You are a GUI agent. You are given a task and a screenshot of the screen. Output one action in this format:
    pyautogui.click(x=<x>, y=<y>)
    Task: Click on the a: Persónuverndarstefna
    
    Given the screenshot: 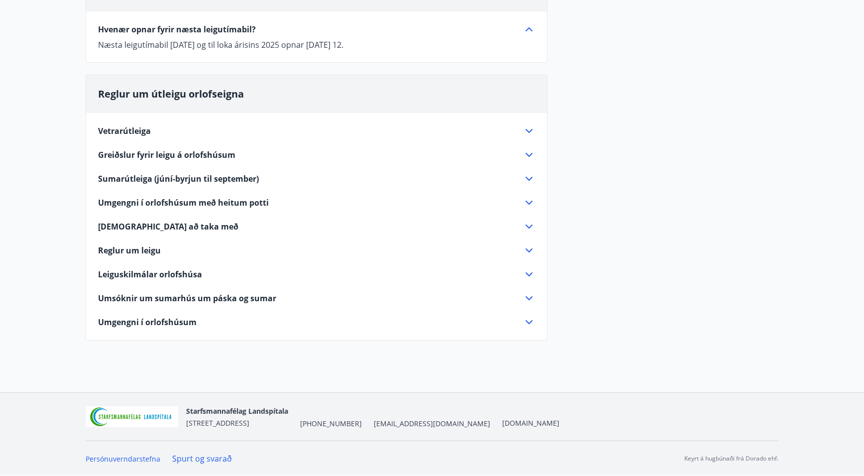 What is the action you would take?
    pyautogui.click(x=123, y=459)
    